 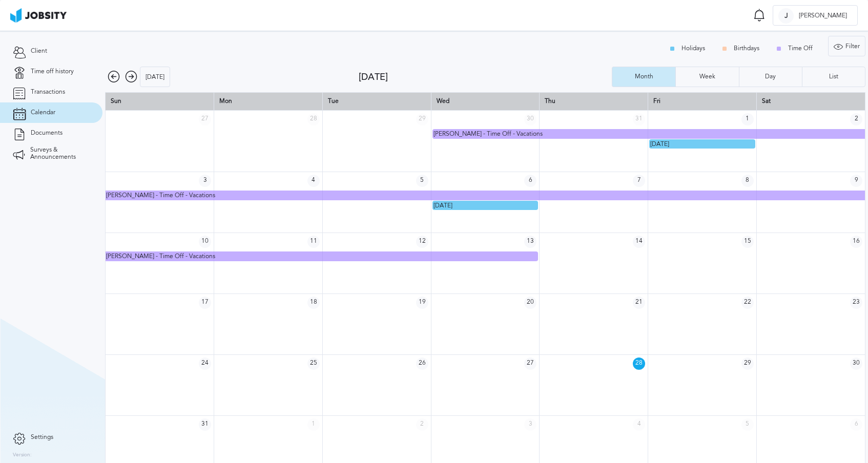 I want to click on span: 10, so click(x=205, y=242).